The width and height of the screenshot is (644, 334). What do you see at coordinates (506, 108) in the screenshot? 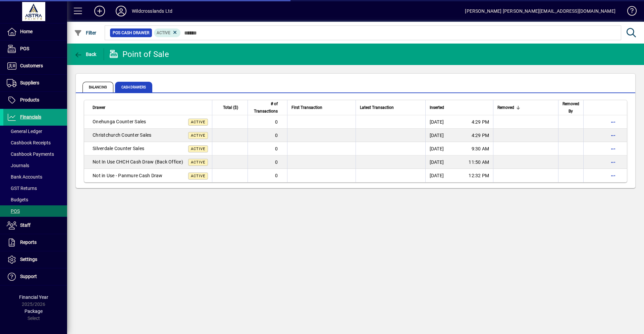
I see `span: Removed` at bounding box center [506, 108].